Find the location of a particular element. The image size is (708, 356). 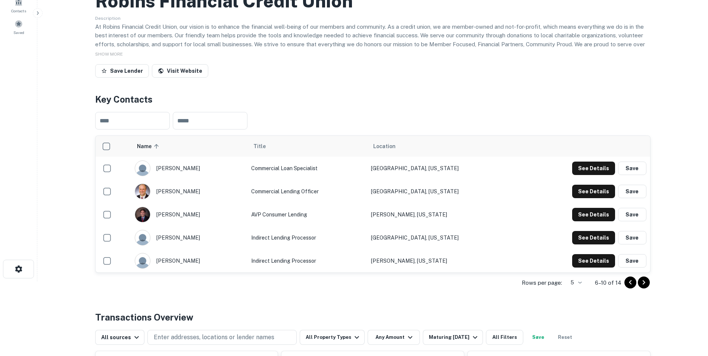

a: Saved is located at coordinates (19, 27).